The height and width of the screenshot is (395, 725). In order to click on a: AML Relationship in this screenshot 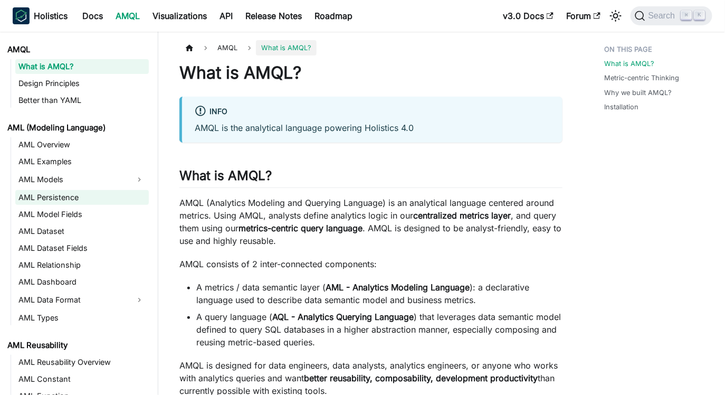, I will do `click(82, 265)`.